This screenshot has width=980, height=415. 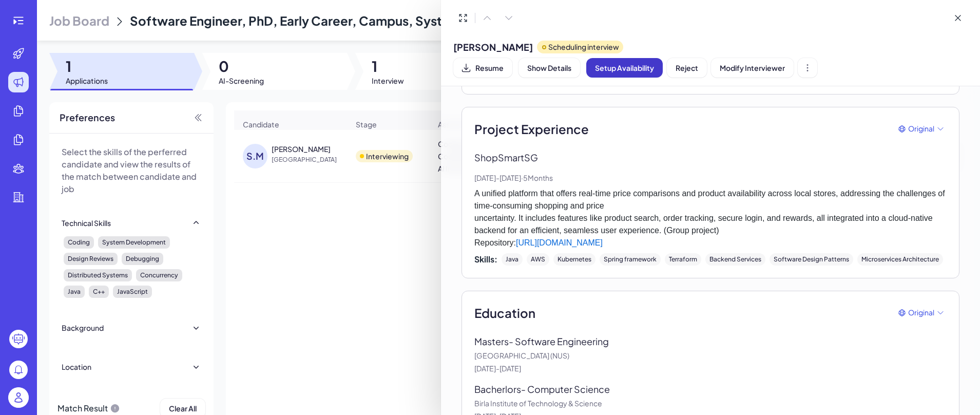 What do you see at coordinates (752, 67) in the screenshot?
I see `span: Modify Interviewer` at bounding box center [752, 67].